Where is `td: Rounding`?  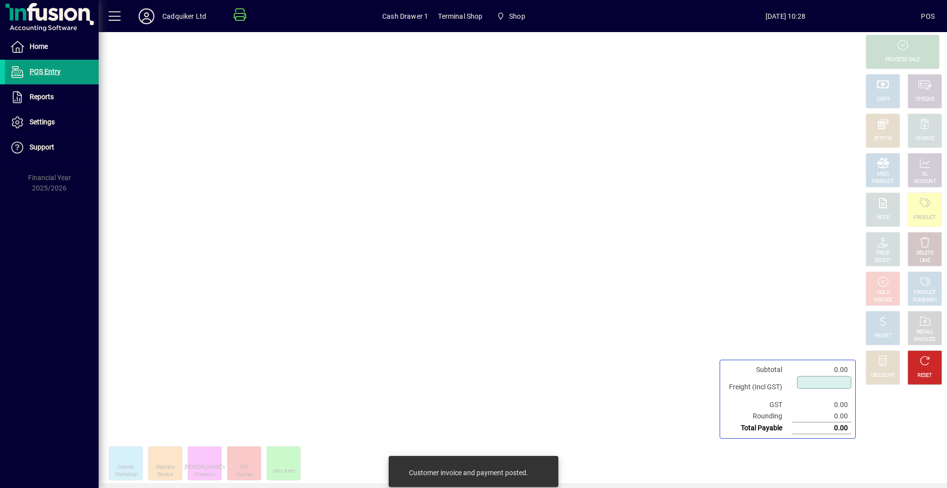
td: Rounding is located at coordinates (758, 416).